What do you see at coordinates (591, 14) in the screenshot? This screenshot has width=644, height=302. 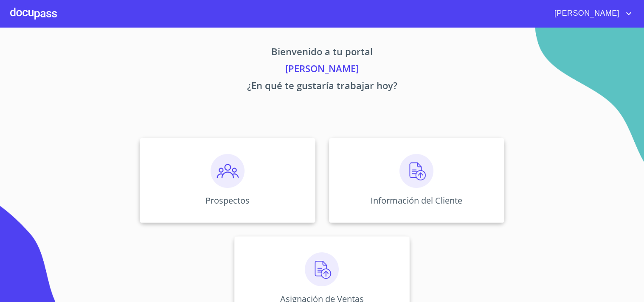 I see `button: account of current user` at bounding box center [591, 14].